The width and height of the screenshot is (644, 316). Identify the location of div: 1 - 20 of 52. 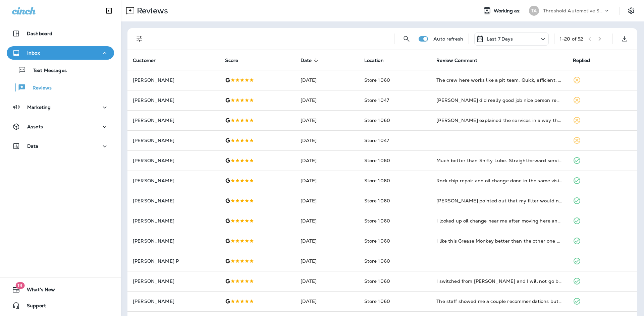
(571, 39).